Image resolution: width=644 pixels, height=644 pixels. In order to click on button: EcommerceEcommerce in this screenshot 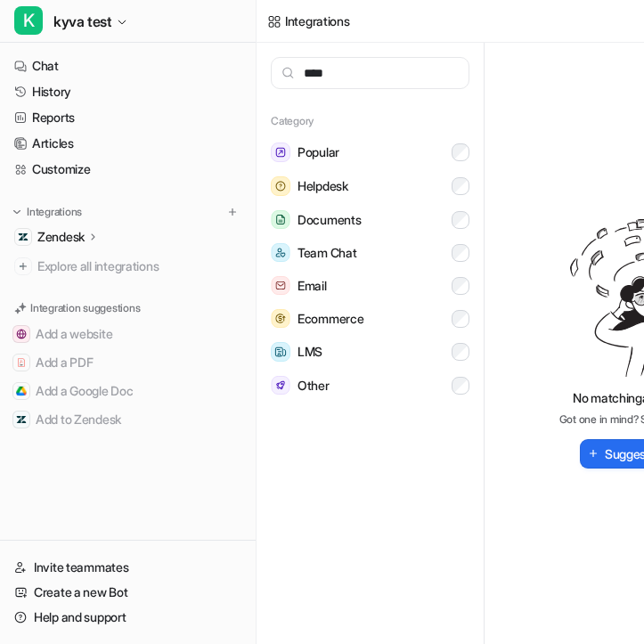, I will do `click(370, 318)`.